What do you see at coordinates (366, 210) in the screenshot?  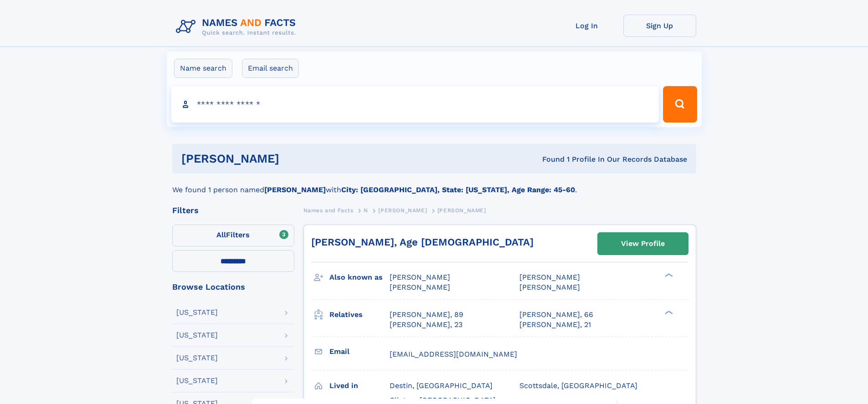 I see `a: N` at bounding box center [366, 210].